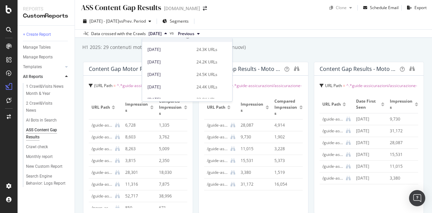 The image size is (432, 213). What do you see at coordinates (121, 7) in the screenshot?
I see `div: ASS Content Gap Results` at bounding box center [121, 7].